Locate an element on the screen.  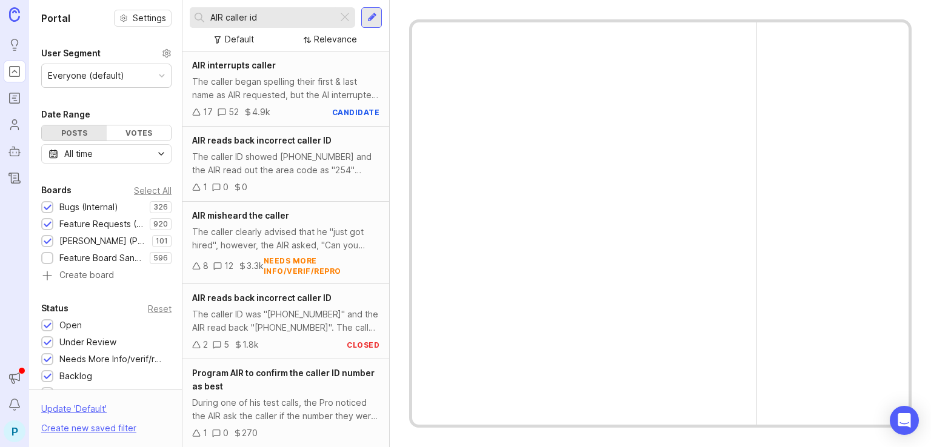
div: 3.3k is located at coordinates (255, 266).